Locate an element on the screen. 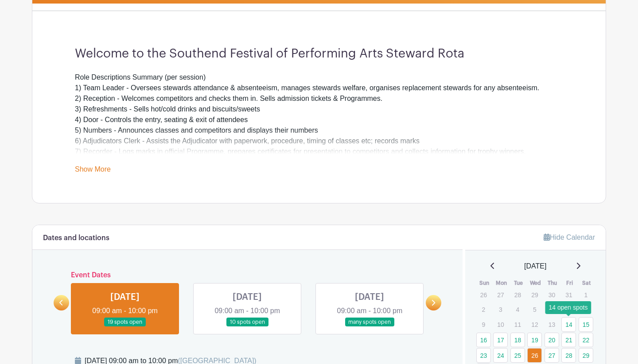 The width and height of the screenshot is (638, 364). div: 4) Door - Controls the entry, seating & exit of attendees 5) Numbers - Announces classes and comp... is located at coordinates (319, 136).